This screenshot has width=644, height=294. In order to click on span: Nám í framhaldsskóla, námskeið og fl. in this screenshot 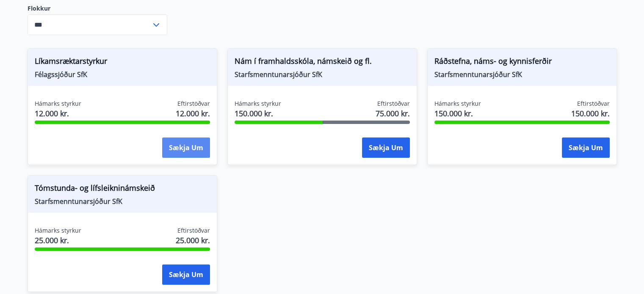, I will do `click(322, 63)`.